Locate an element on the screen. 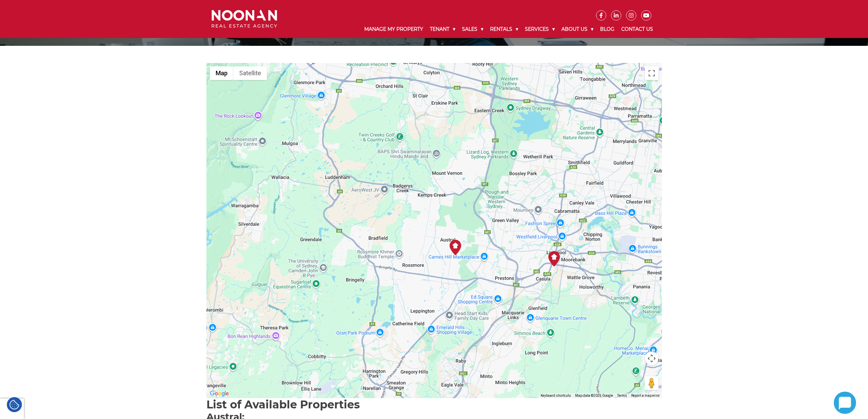 This screenshot has width=868, height=419. button: Show street map is located at coordinates (221, 73).